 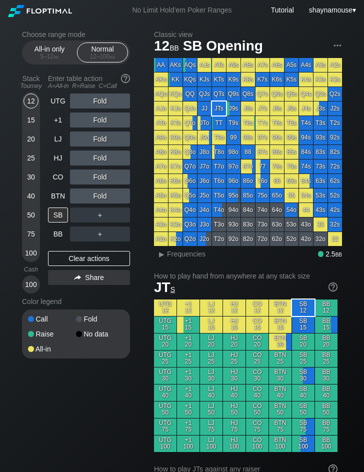 I want to click on div: 94s, so click(x=306, y=138).